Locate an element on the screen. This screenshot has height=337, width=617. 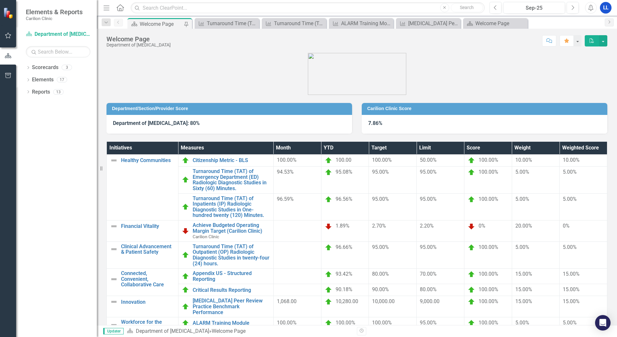
span: 93.42% is located at coordinates (344, 274).